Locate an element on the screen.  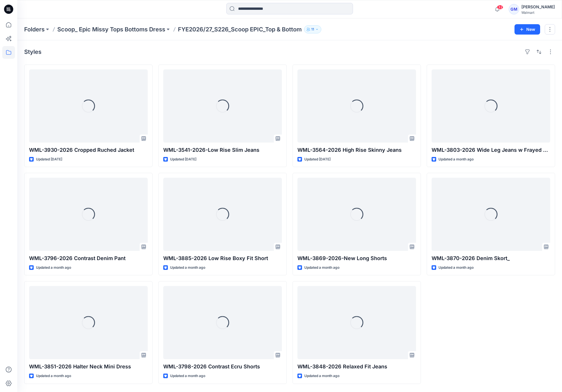
p: WML-3803-2026 Wide Leg Jeans w Frayed WB is located at coordinates (491, 150).